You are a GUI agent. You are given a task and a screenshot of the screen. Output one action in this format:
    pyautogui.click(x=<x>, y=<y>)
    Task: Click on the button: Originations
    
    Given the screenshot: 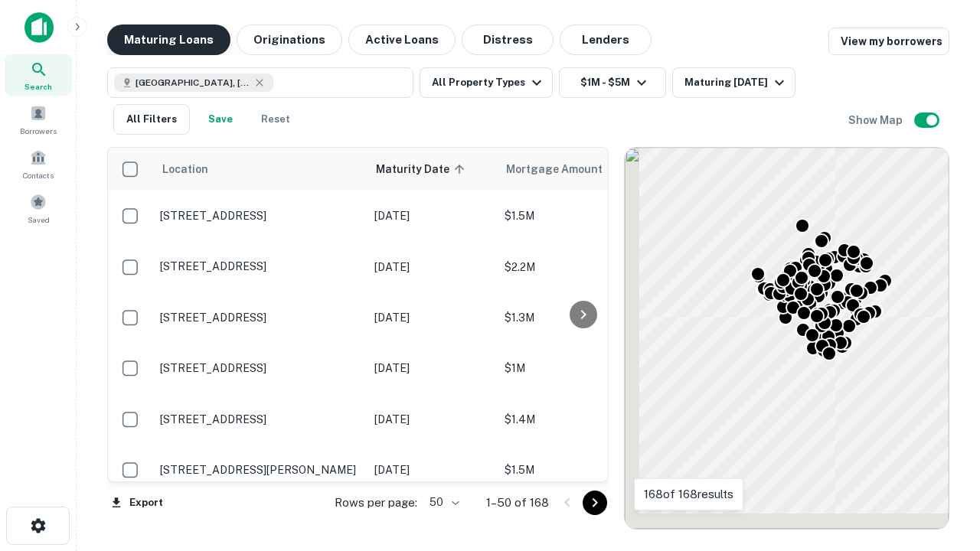 What is the action you would take?
    pyautogui.click(x=289, y=40)
    